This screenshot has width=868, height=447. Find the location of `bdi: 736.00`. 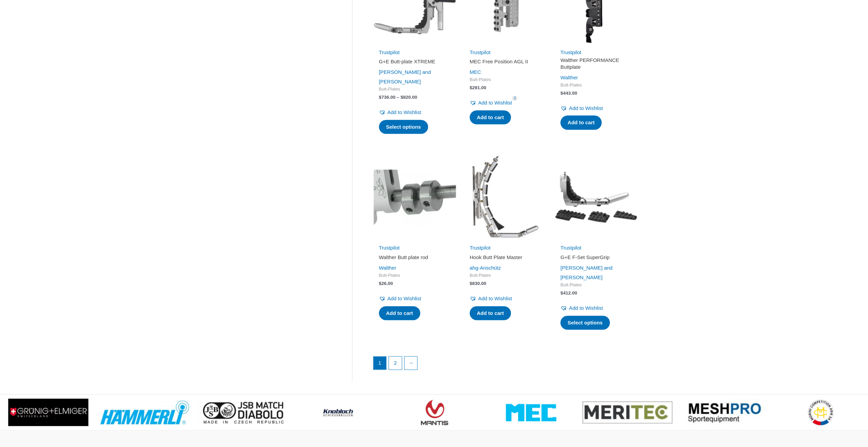

bdi: 736.00 is located at coordinates (387, 97).